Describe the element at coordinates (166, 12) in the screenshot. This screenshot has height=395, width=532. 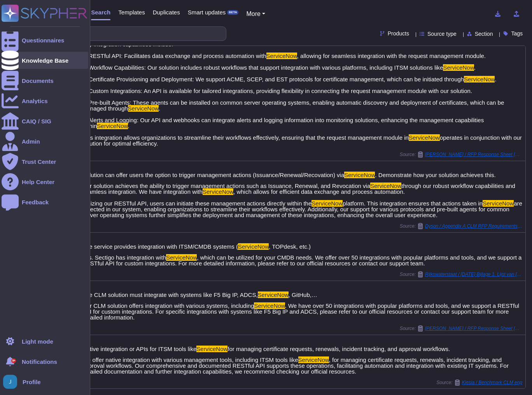
I see `span: Duplicates` at that location.